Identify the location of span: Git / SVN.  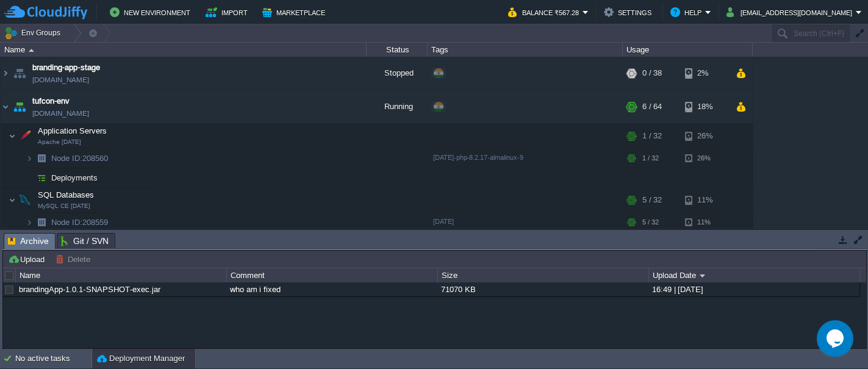
(85, 241).